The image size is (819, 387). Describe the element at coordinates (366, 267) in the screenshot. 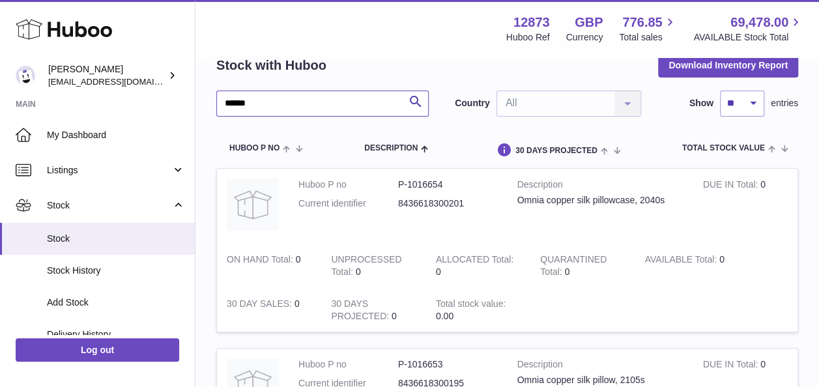

I see `strong: UNPROCESSED Total` at that location.